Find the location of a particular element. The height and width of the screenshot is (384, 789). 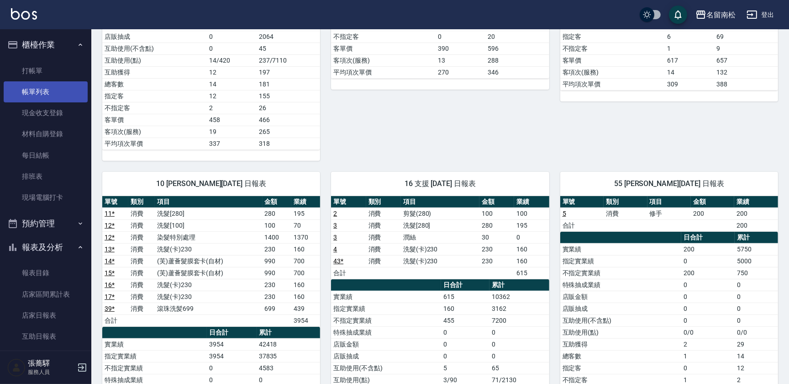

button: 登出 is located at coordinates (761, 15).